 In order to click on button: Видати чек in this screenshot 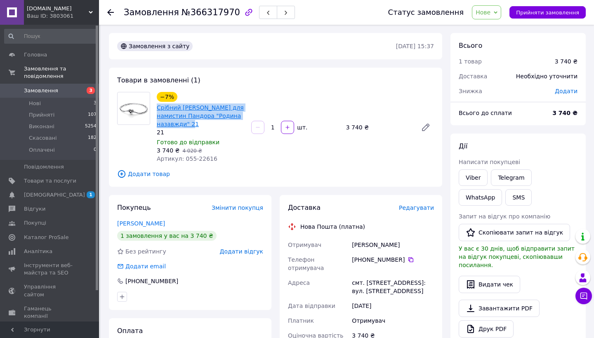, I will do `click(489, 285)`.